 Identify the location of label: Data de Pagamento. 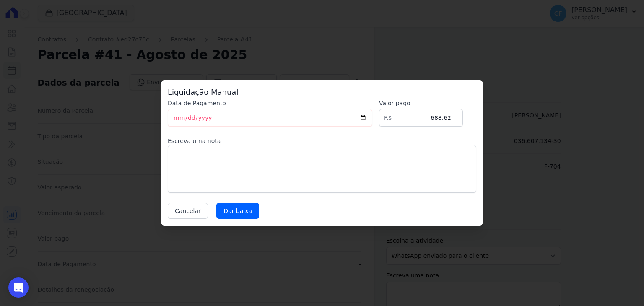
(270, 103).